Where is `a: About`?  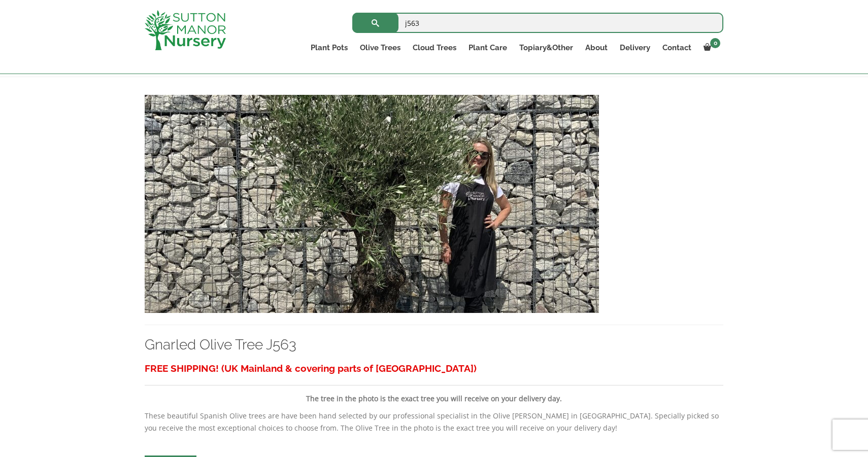 a: About is located at coordinates (596, 48).